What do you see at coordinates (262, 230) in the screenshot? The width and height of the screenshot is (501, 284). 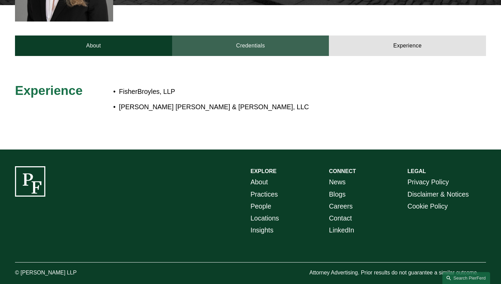 I see `a: Insights` at bounding box center [262, 230].